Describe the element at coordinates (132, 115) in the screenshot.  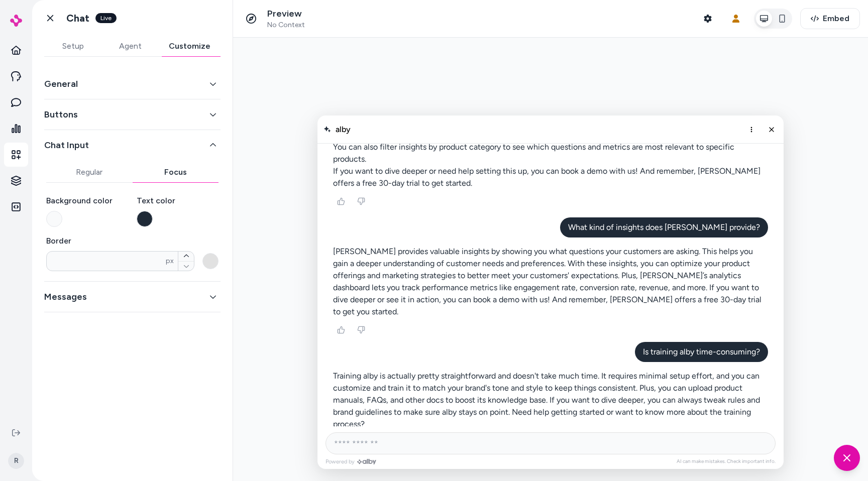
I see `button: Buttons` at that location.